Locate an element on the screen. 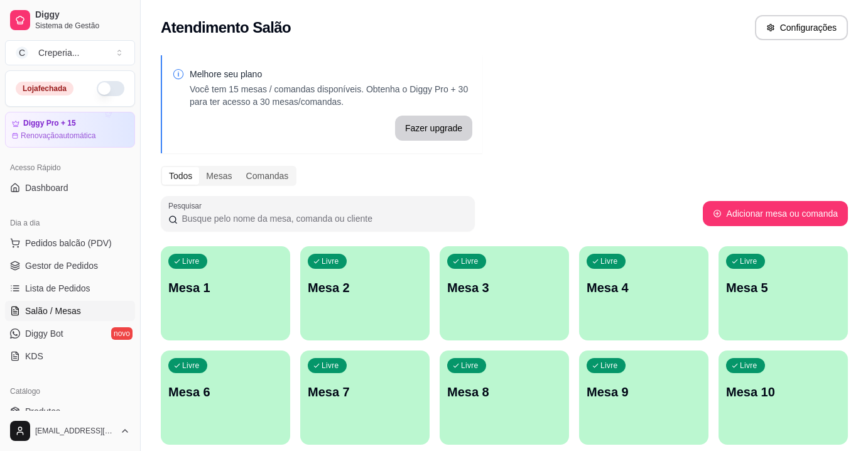 The width and height of the screenshot is (868, 451). h2: Atendimento Salão is located at coordinates (226, 28).